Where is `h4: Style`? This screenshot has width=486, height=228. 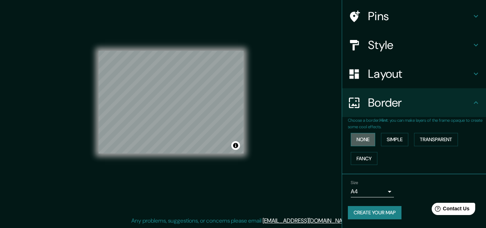
h4: Style is located at coordinates (420, 45).